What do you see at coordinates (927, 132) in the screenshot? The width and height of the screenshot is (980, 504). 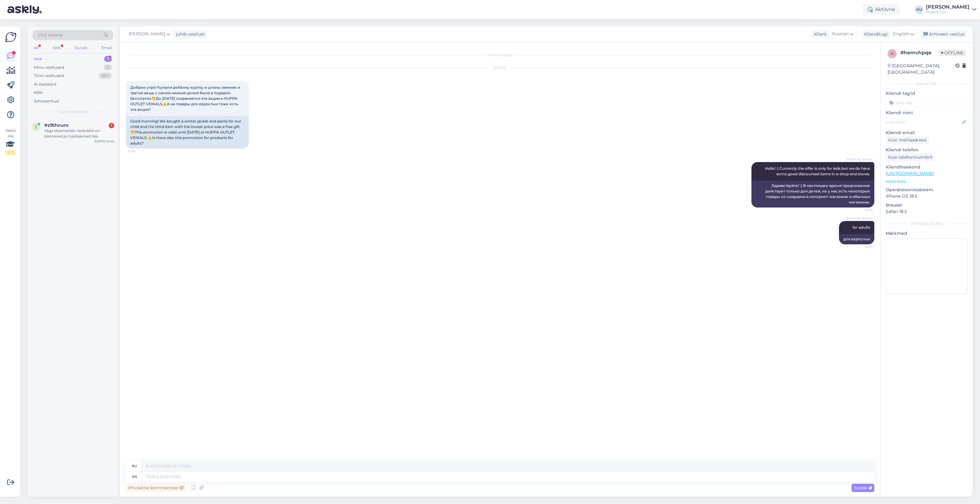 I see `p: Kliendi email` at bounding box center [927, 132].